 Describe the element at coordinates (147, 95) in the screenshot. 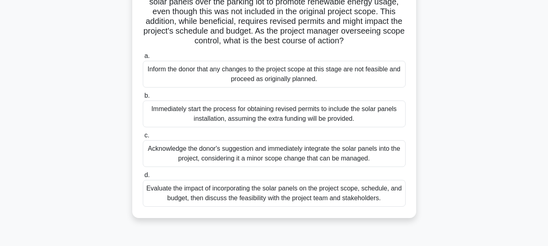

I see `span: b.` at that location.